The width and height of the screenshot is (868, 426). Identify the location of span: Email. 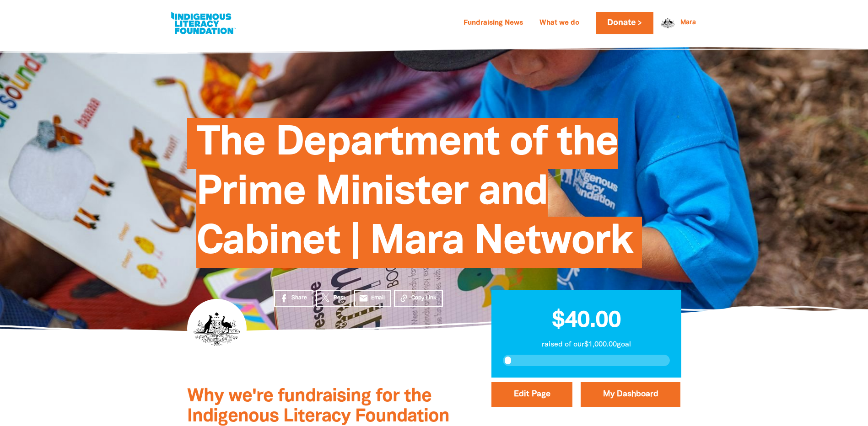
(378, 298).